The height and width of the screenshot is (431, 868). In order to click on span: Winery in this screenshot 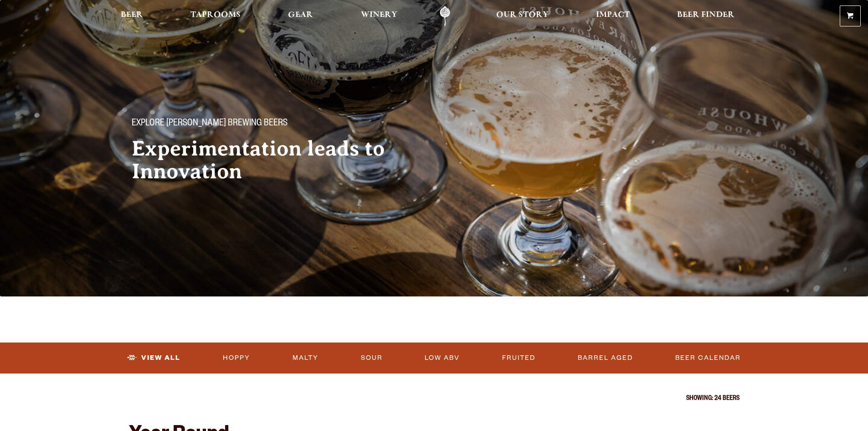, I will do `click(379, 15)`.